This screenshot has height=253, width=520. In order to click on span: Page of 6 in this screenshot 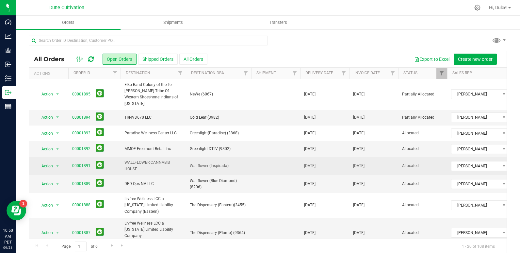, I will do `click(79, 246)`.